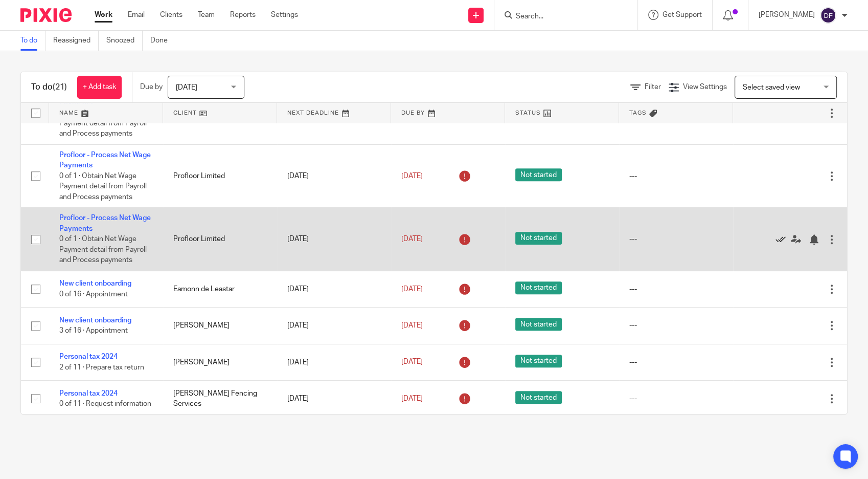 Image resolution: width=868 pixels, height=479 pixels. Describe the element at coordinates (99, 87) in the screenshot. I see `a: + Add task` at that location.